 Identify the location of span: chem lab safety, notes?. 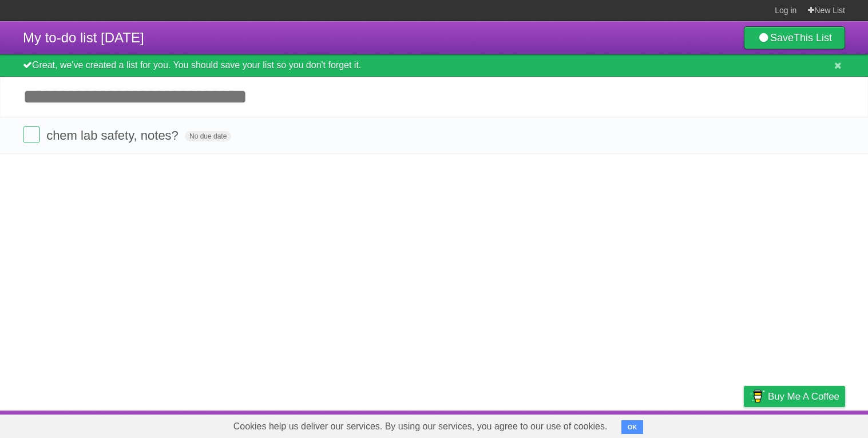
(114, 135).